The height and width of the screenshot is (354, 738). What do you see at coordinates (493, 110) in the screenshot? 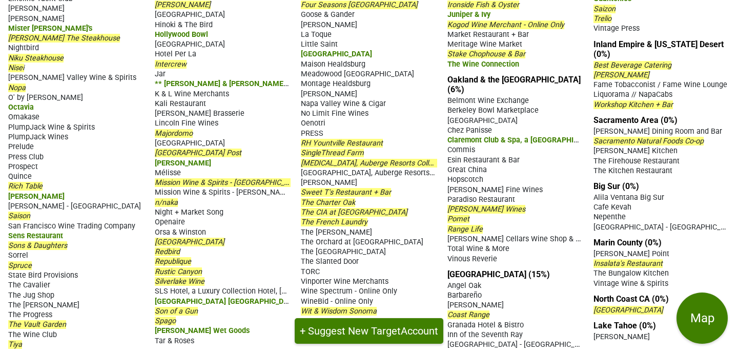
I see `span: Berkeley Bowl Marketplace` at bounding box center [493, 110].